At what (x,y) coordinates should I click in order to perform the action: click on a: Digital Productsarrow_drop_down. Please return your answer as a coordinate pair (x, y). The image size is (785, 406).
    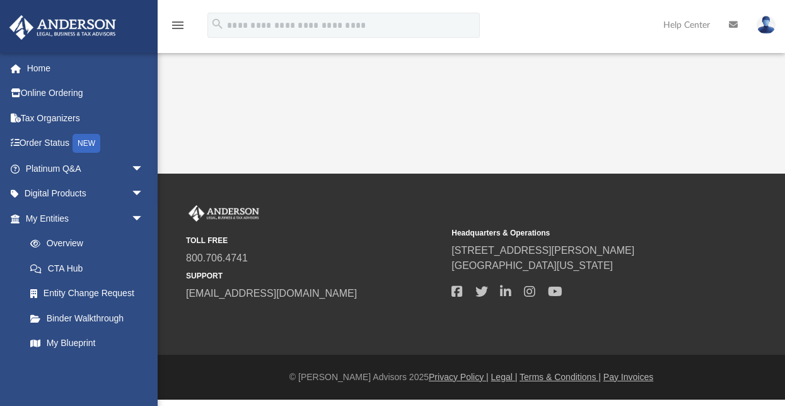
    Looking at the image, I should click on (86, 194).